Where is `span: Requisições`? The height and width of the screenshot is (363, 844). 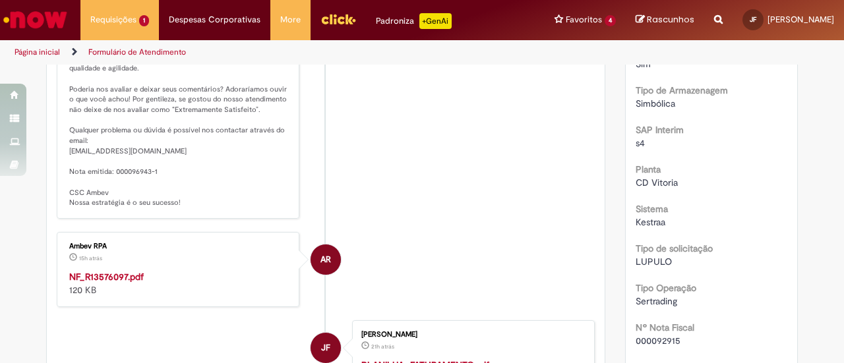
span: Requisições is located at coordinates (113, 20).